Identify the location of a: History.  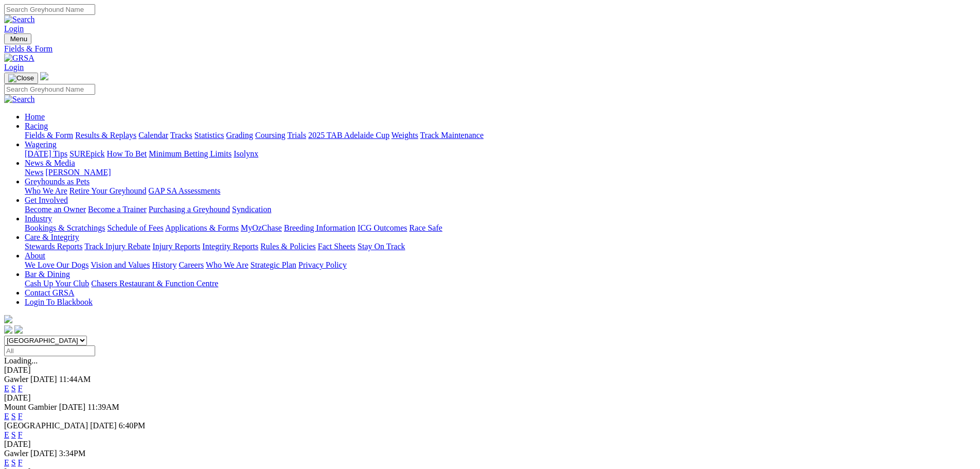
(164, 264).